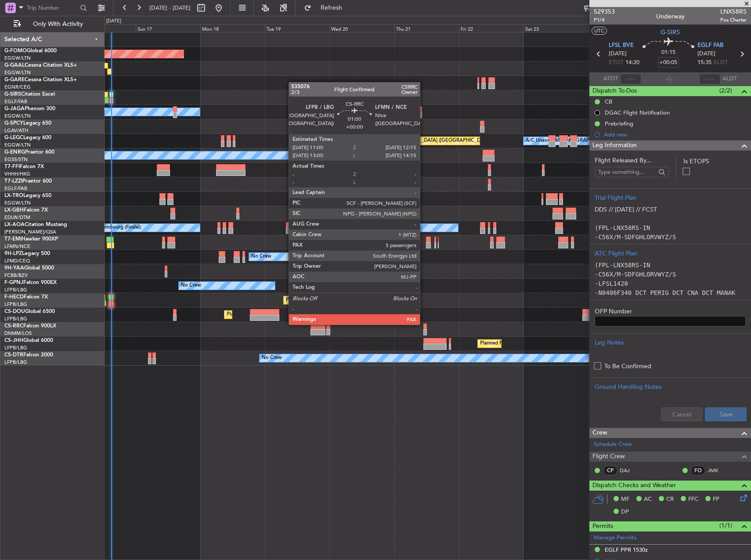  Describe the element at coordinates (427, 28) in the screenshot. I see `div: Thu 21` at that location.